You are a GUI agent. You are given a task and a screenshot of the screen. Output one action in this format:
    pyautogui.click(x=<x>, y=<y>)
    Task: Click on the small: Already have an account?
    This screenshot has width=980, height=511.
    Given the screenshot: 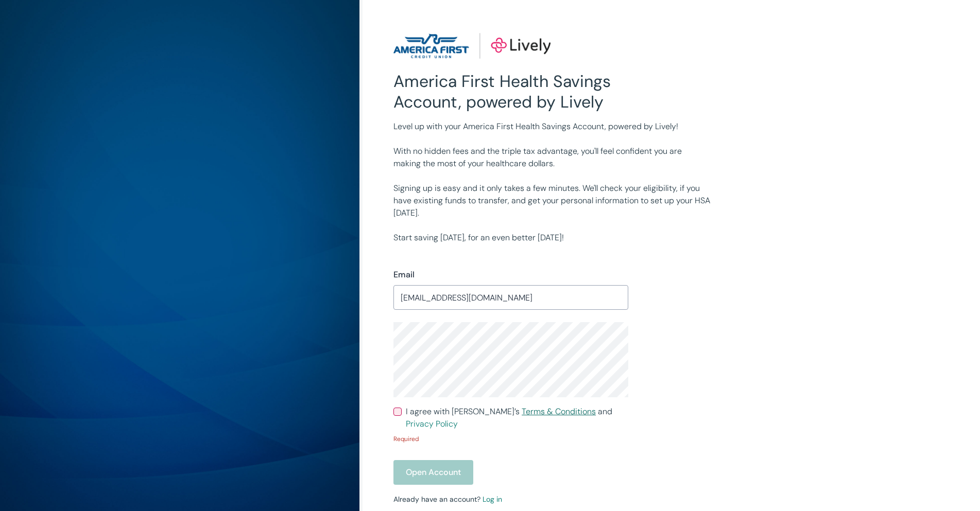 What is the action you would take?
    pyautogui.click(x=447, y=499)
    